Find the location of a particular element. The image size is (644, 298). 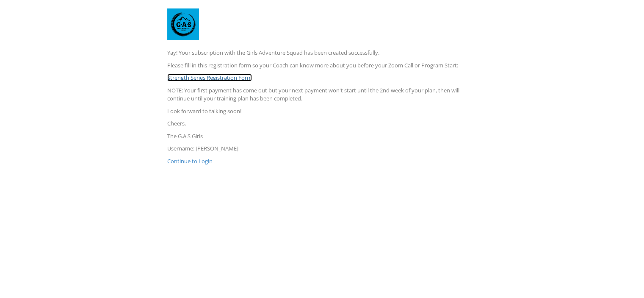

a: Strength Series Registration Form is located at coordinates (210, 78).